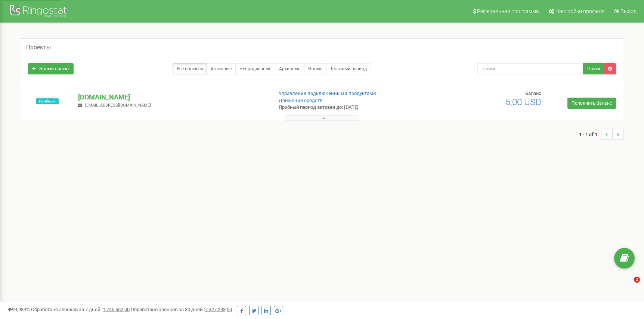  I want to click on a: Непродленные, so click(255, 69).